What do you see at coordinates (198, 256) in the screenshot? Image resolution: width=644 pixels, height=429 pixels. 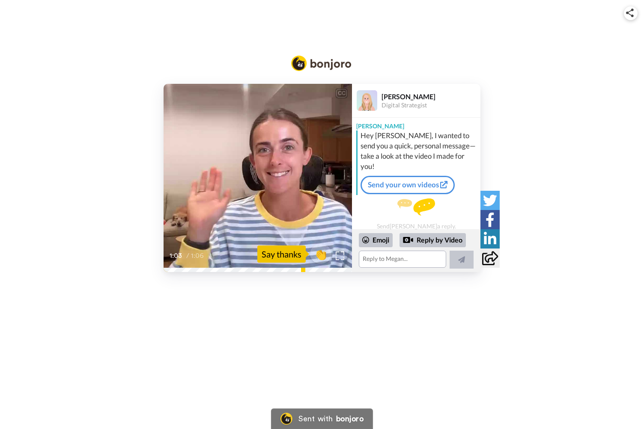 I see `span: 1:06` at bounding box center [198, 256].